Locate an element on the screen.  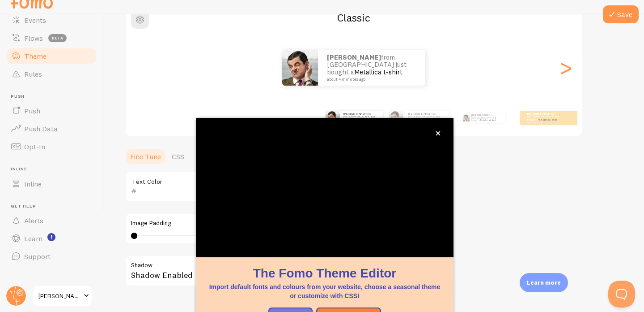
a: Theme is located at coordinates (51, 56).